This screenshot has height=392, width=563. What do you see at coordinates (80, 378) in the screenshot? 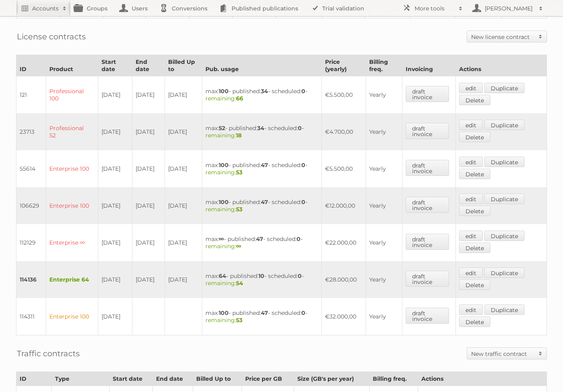
I see `th: Type` at bounding box center [80, 378].